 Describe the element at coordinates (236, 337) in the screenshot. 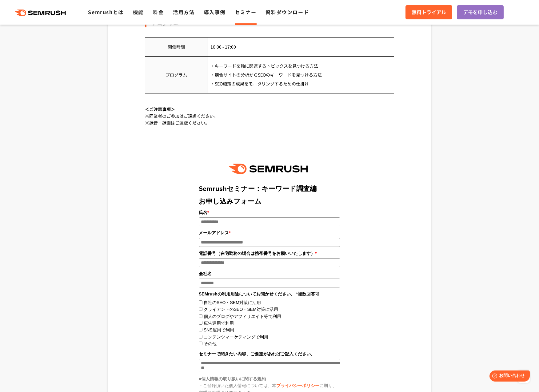

I see `label: コンテンツマーケティングで利用` at that location.